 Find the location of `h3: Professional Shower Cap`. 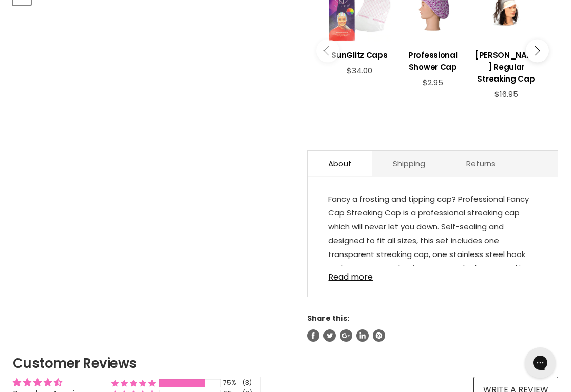

h3: Professional Shower Cap is located at coordinates (433, 61).